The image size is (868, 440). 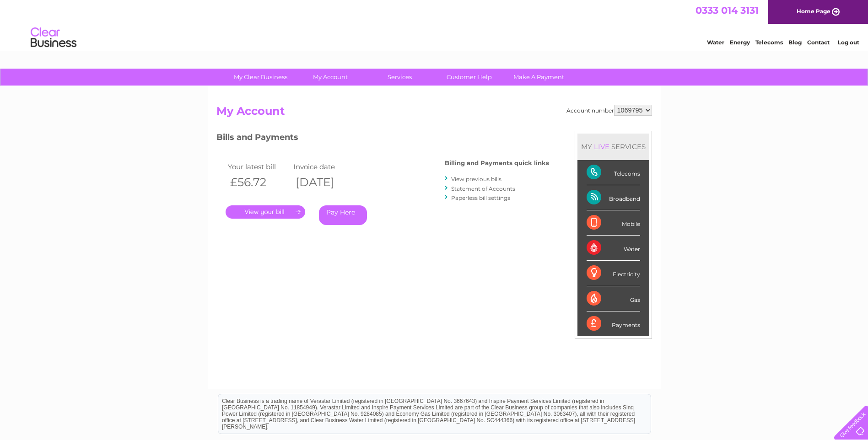 I want to click on div: MY SERVICES, so click(x=613, y=146).